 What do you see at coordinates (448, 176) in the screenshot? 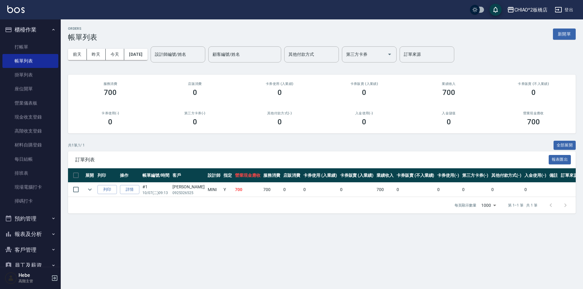
I see `th: 卡券使用(-)` at bounding box center [448, 176].